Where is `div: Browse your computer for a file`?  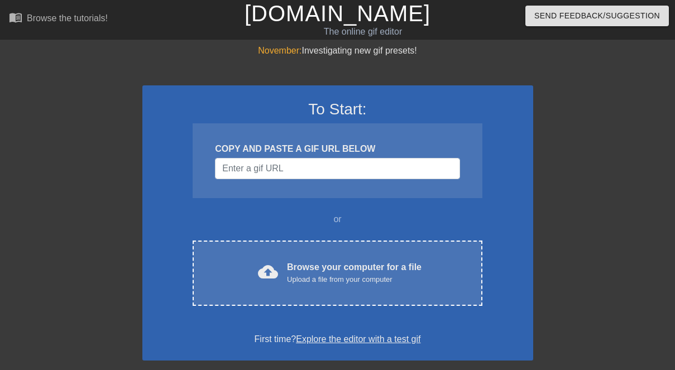
div: Browse your computer for a file is located at coordinates (354, 273).